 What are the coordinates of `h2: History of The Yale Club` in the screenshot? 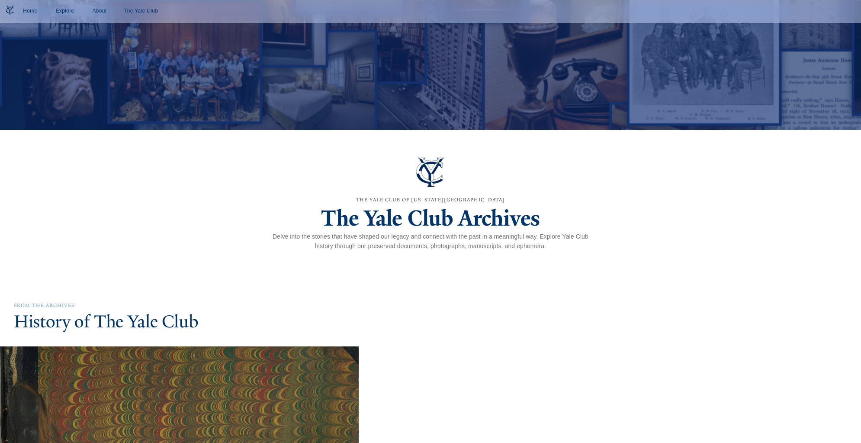 It's located at (431, 321).